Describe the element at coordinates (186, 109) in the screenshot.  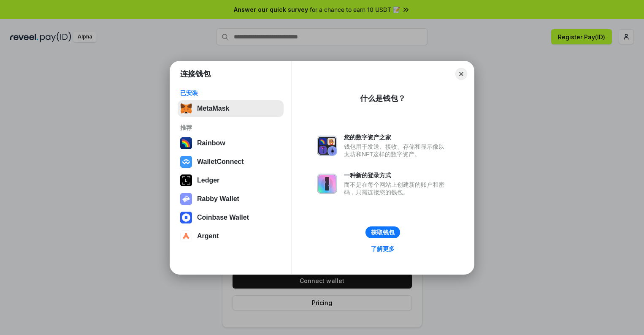
I see `img: svg+xml,%3Csvg%20fill%3D%22none%22%20height%3D%2233%22%20viewBox%3D%220%200%2035%2033%22%20width%...` at that location.